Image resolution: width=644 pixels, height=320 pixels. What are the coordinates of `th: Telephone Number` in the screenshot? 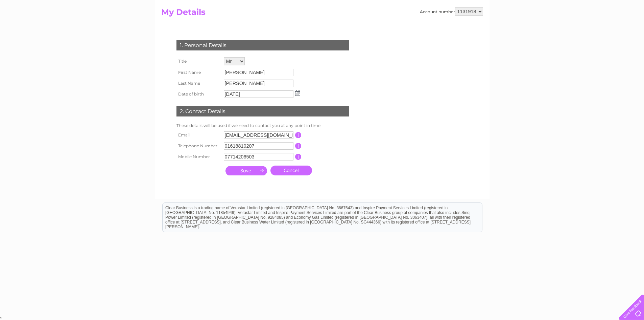 It's located at (198, 146).